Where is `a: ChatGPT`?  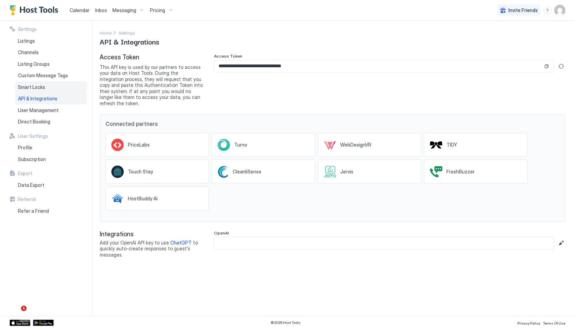
a: ChatGPT is located at coordinates (181, 242).